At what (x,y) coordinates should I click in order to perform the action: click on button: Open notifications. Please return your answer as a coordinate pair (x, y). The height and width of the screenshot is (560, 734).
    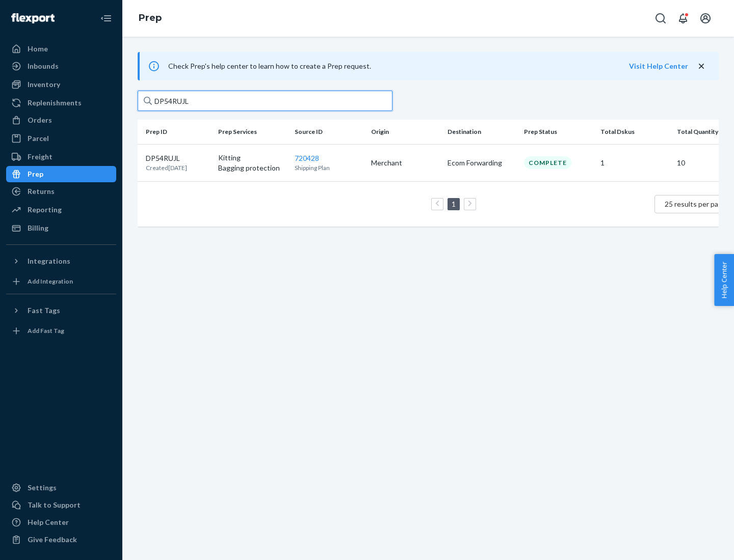
    Looking at the image, I should click on (683, 18).